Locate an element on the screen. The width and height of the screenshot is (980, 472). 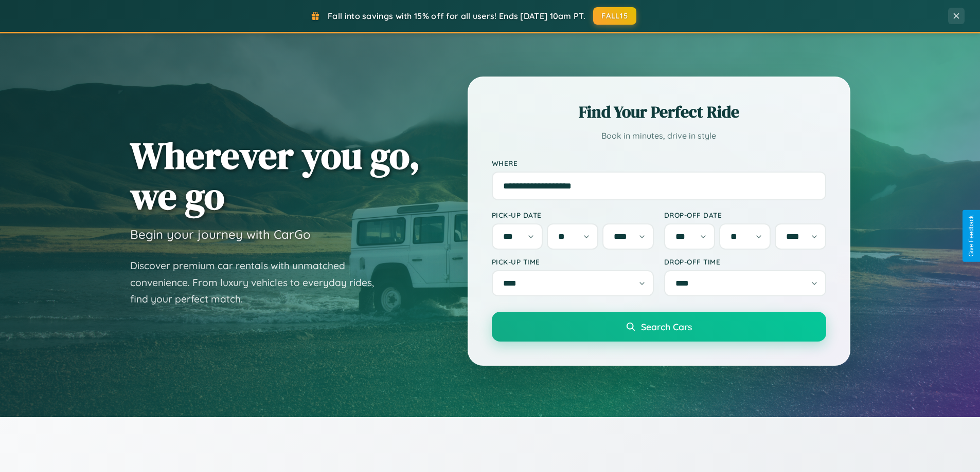
label: Drop-off Time is located at coordinates (745, 262).